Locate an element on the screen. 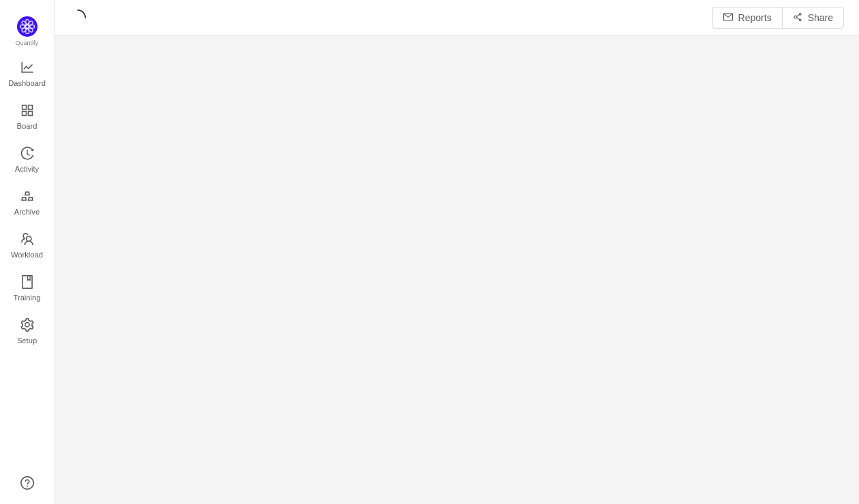 Image resolution: width=859 pixels, height=504 pixels. a: Archive is located at coordinates (27, 203).